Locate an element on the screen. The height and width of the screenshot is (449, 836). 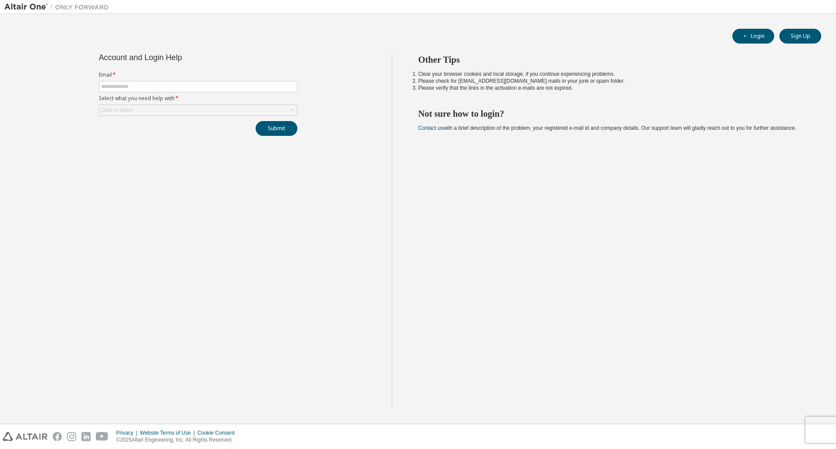
div: Website Terms of Use is located at coordinates (169, 433).